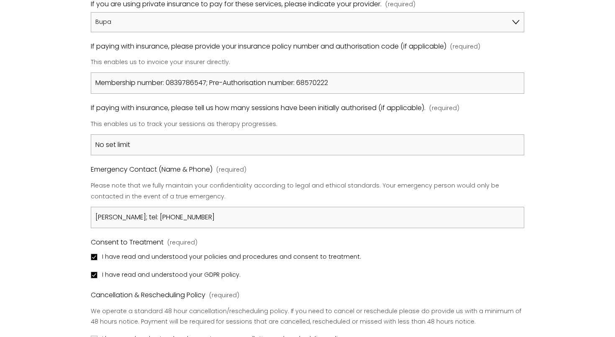 This screenshot has width=615, height=337. What do you see at coordinates (269, 46) in the screenshot?
I see `span: If paying with insurance, please provide your insurance policy number and authorisation code (if ...` at bounding box center [269, 46].